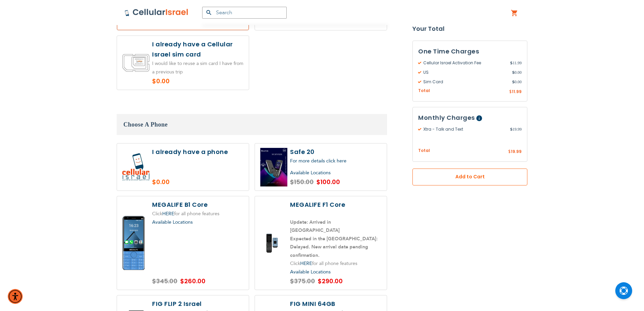 This screenshot has height=311, width=644. What do you see at coordinates (470, 177) in the screenshot?
I see `button: Add to Cart` at bounding box center [470, 177].